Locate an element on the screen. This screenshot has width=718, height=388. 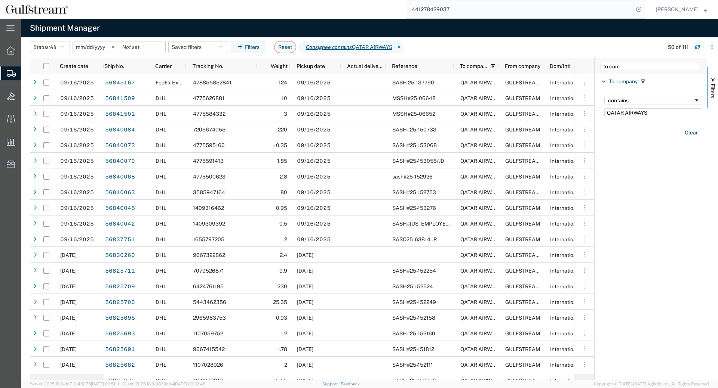
span: 1107028926 is located at coordinates (208, 365).